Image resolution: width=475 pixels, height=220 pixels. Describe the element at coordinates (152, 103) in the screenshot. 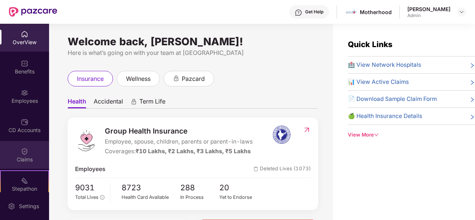

I see `span: Term Life` at that location.